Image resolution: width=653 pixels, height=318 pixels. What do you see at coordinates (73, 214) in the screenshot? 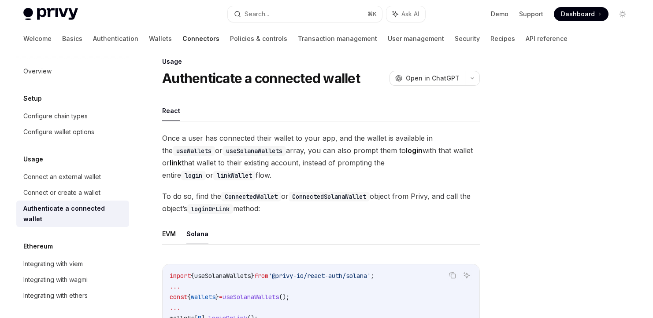
I see `a: Authenticate a connected wallet` at bounding box center [73, 214].